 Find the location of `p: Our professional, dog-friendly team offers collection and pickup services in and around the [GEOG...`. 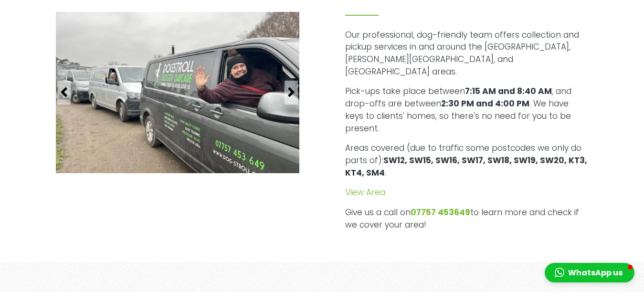

p: Our professional, dog-friendly team offers collection and pickup services in and around the [GEOG... is located at coordinates (466, 54).